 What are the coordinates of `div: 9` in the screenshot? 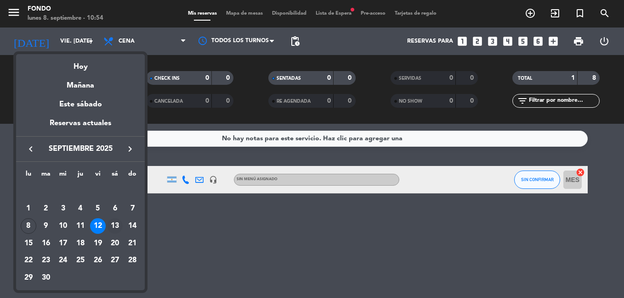 It's located at (46, 226).